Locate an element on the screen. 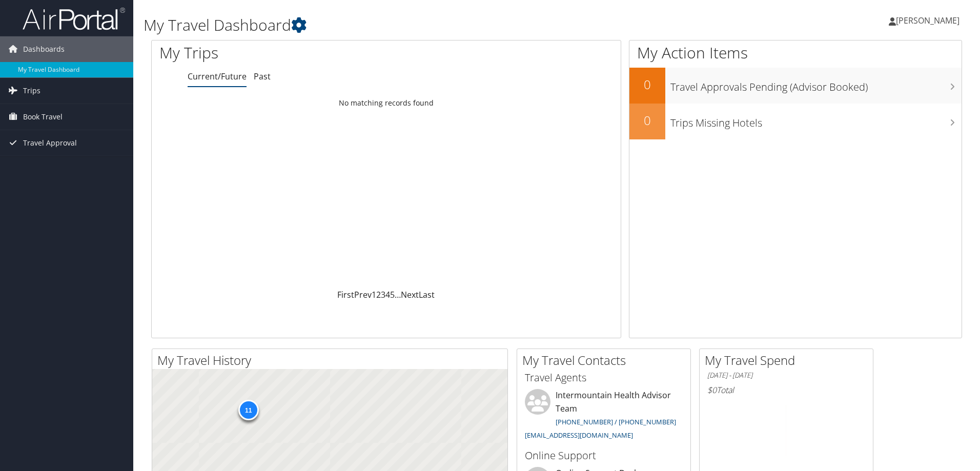 This screenshot has height=471, width=980. span: Trips is located at coordinates (32, 91).